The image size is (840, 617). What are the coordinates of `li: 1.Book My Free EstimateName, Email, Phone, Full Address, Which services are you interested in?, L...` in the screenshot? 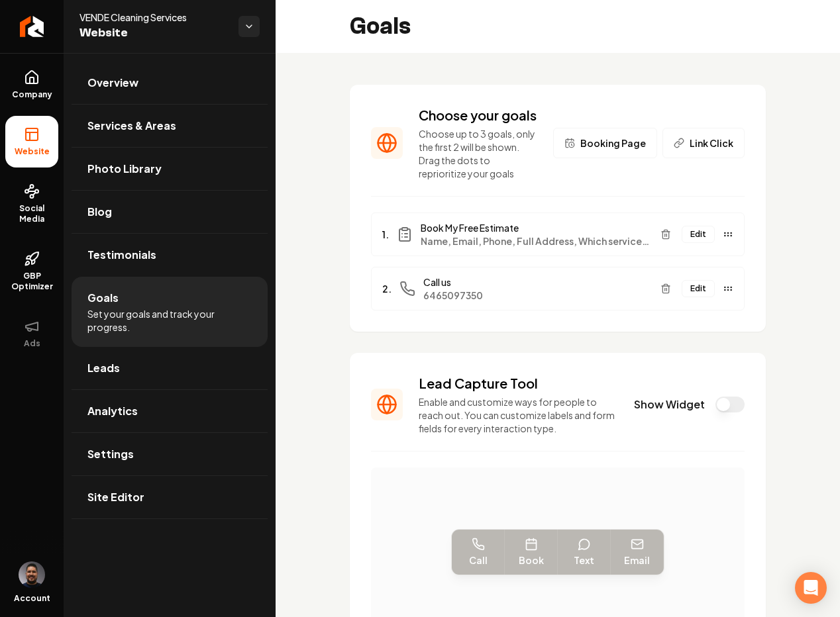 It's located at (557, 234).